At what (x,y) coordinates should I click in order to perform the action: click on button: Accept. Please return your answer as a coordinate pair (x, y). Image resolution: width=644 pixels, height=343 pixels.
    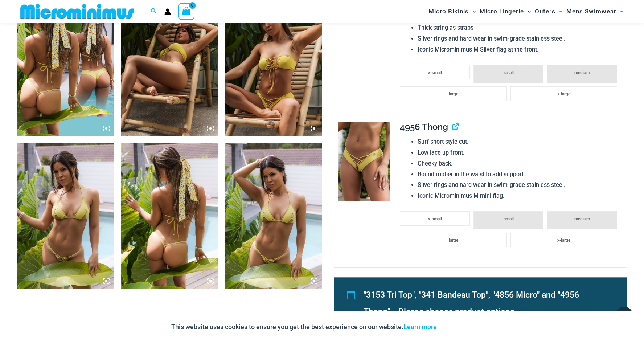
    Looking at the image, I should click on (457, 327).